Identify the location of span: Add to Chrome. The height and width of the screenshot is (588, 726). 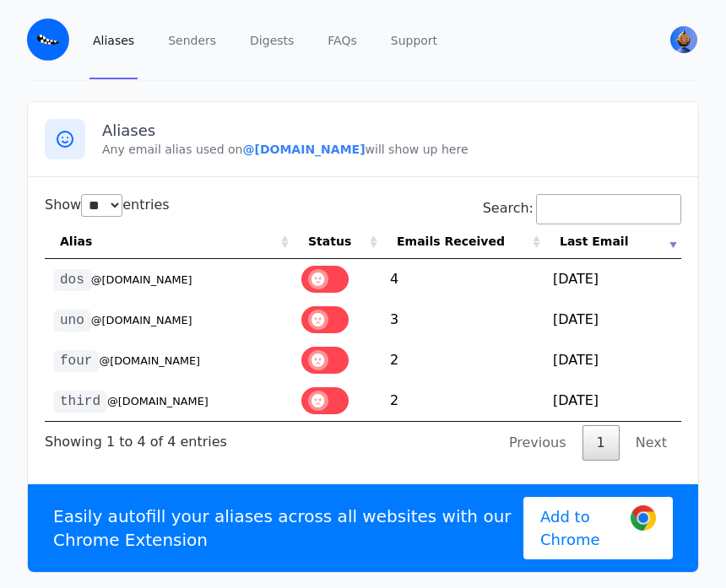
(579, 528).